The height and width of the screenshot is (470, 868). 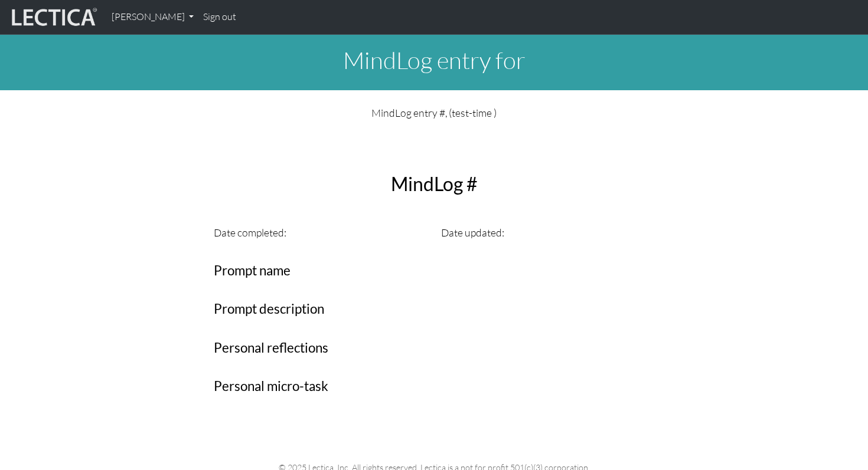 What do you see at coordinates (53, 17) in the screenshot?
I see `img: lecticalive` at bounding box center [53, 17].